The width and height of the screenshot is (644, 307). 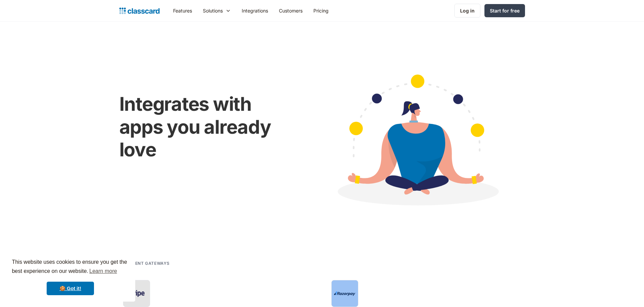 I want to click on a: dismiss cookie message, so click(x=71, y=288).